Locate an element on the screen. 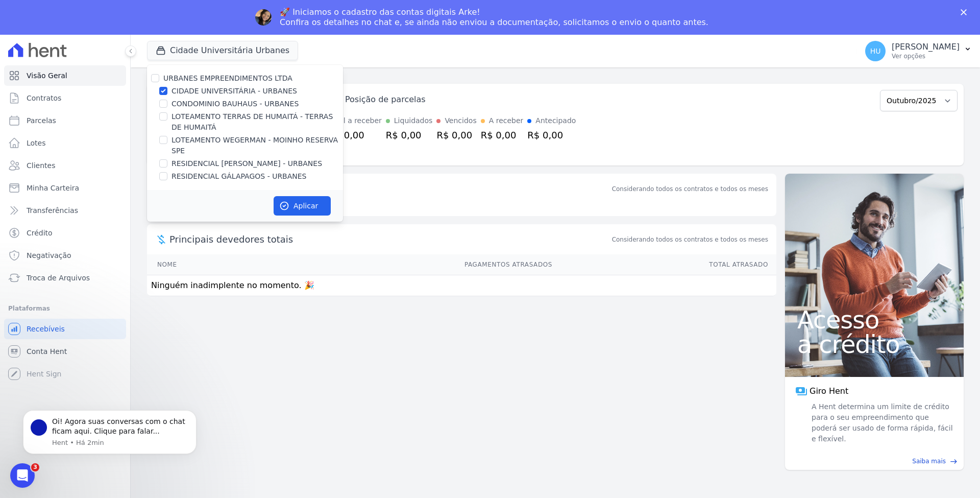 Image resolution: width=980 pixels, height=498 pixels. label: CIDADE UNIVERSITÁRIA - URBANES is located at coordinates (234, 91).